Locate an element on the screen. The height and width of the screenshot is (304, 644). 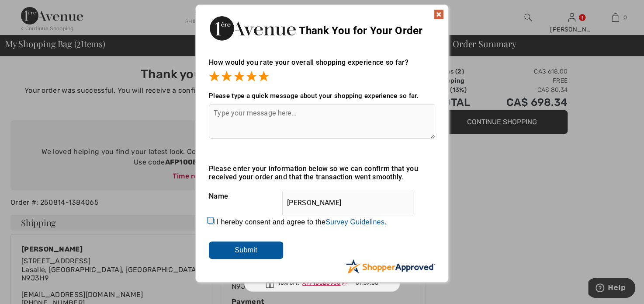
div: Please enter your information below so we can confirm that you received your order and that the t... is located at coordinates (322, 173).